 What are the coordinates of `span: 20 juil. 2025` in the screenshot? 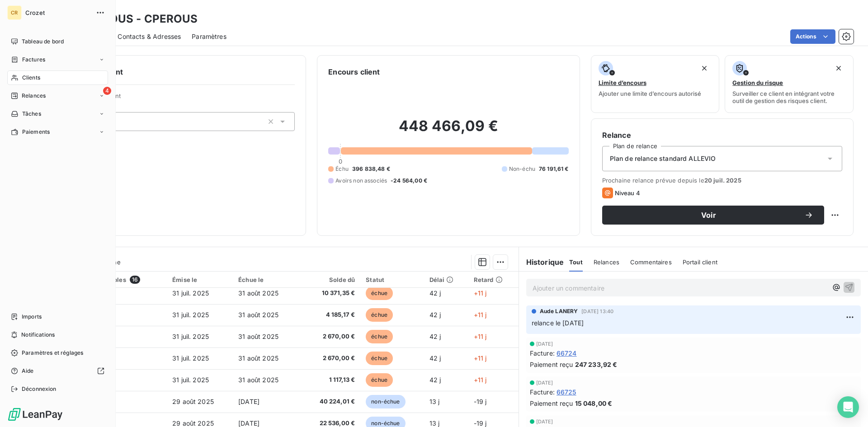 It's located at (722, 180).